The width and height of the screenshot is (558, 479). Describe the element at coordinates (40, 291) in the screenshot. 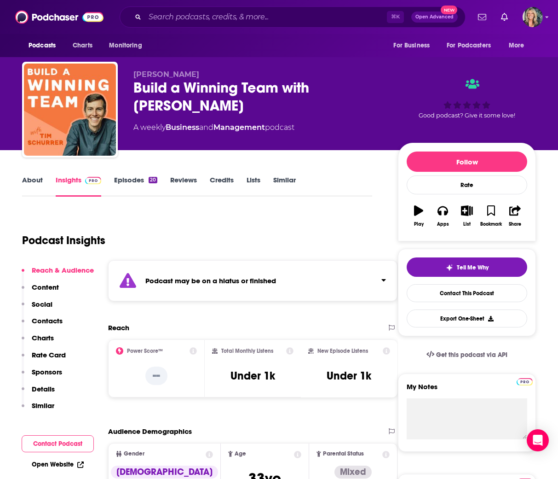

I see `button: Content` at that location.